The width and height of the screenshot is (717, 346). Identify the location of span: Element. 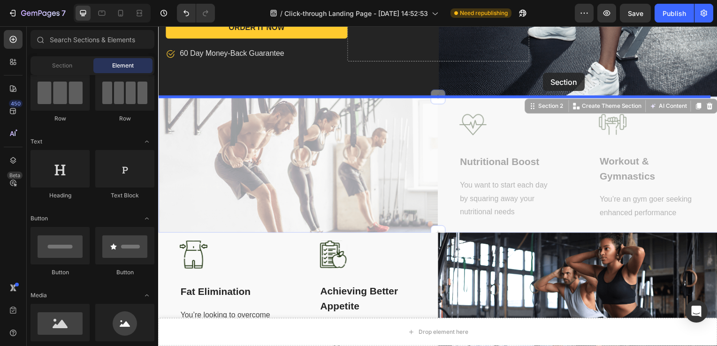
(123, 66).